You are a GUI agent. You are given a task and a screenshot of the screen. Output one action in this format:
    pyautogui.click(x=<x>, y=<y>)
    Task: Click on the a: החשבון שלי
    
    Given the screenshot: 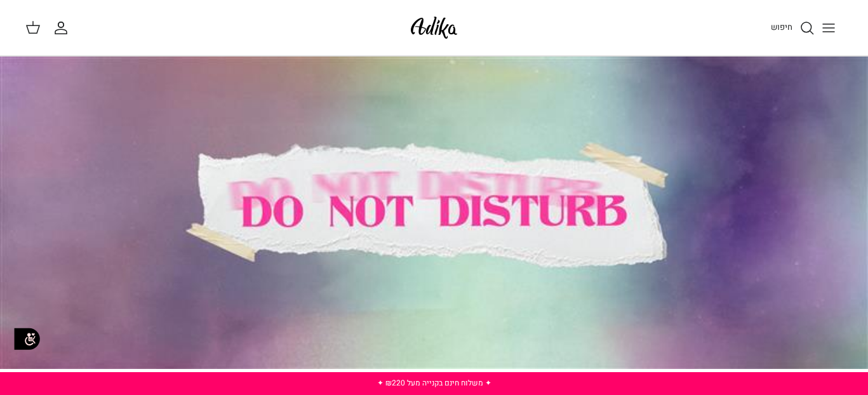 What is the action you would take?
    pyautogui.click(x=64, y=28)
    